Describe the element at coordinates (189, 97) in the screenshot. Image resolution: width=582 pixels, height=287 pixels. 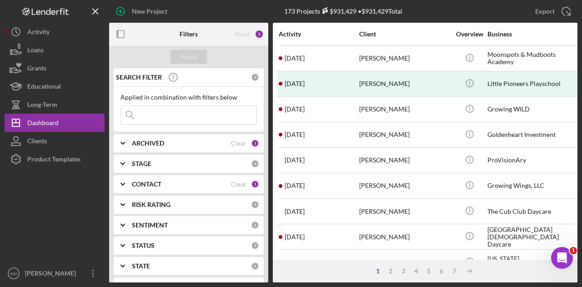
I see `div: Applied in combination with filters below` at that location.